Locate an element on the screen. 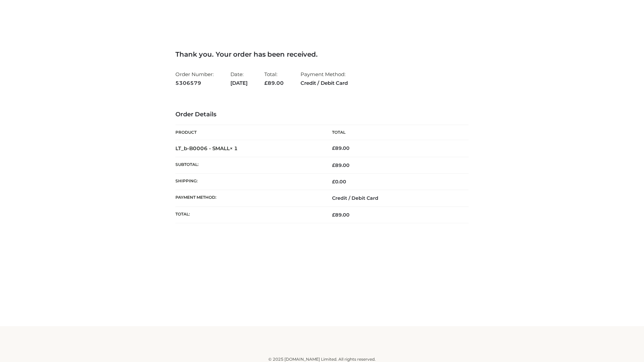 Image resolution: width=644 pixels, height=362 pixels. li: Order Number: is located at coordinates (195, 78).